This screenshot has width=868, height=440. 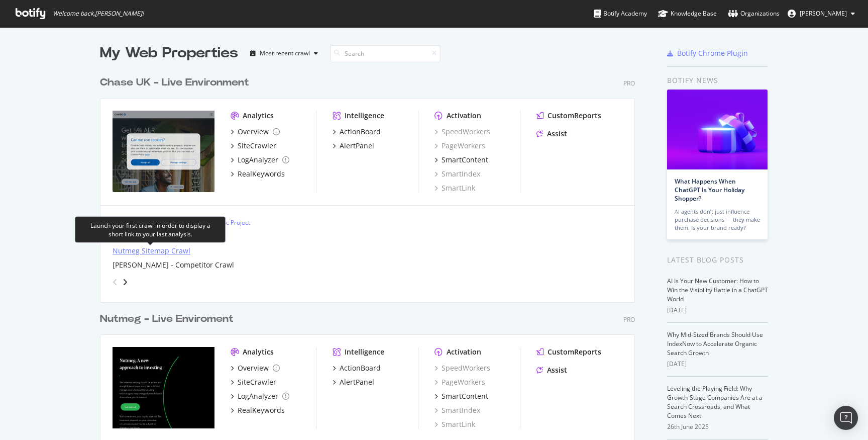 I want to click on a: Botify Chrome Plugin, so click(x=708, y=53).